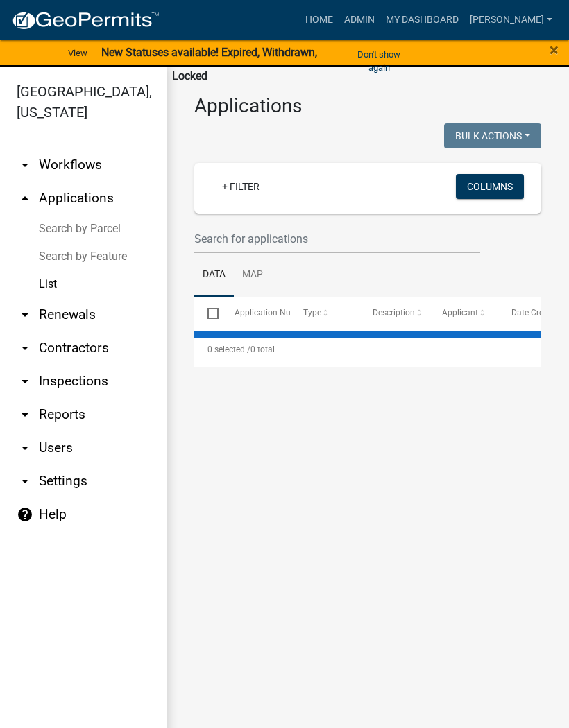 The height and width of the screenshot is (728, 569). Describe the element at coordinates (213, 275) in the screenshot. I see `a: Data` at that location.